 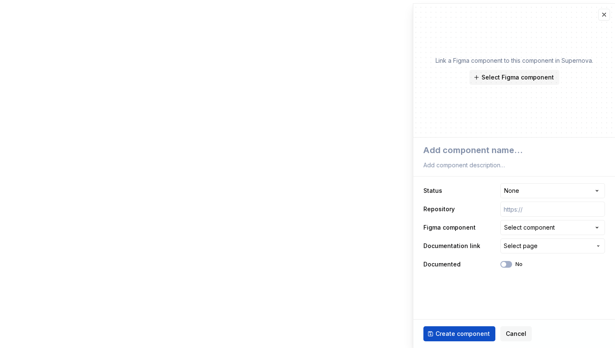 I want to click on label: Status, so click(x=433, y=191).